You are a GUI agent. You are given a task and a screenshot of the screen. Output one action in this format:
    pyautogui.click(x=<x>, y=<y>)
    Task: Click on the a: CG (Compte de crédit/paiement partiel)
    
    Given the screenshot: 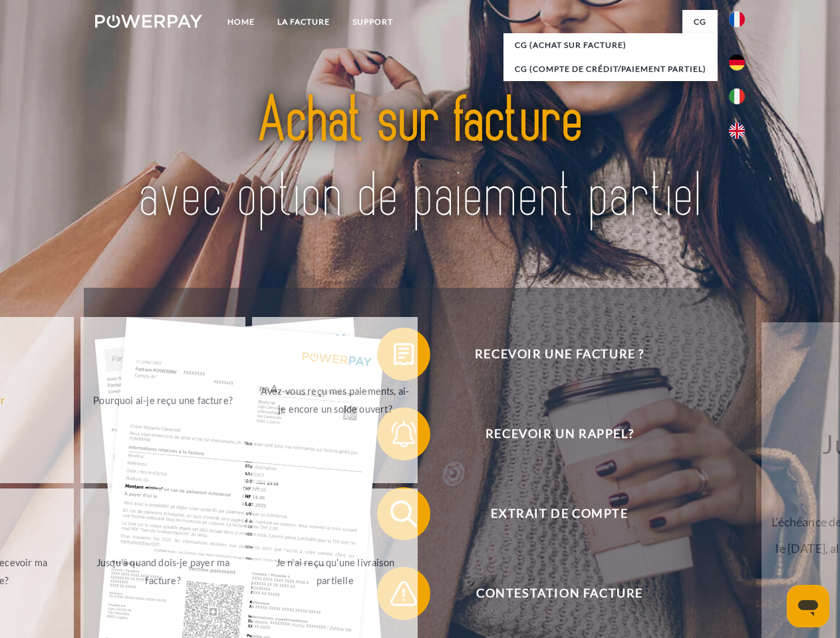 What is the action you would take?
    pyautogui.click(x=610, y=69)
    